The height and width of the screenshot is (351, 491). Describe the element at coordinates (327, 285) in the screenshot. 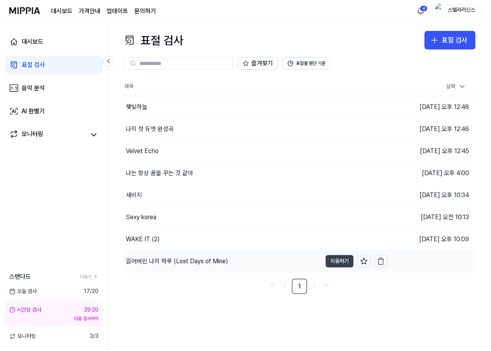

I see `a: Go to last page` at that location.